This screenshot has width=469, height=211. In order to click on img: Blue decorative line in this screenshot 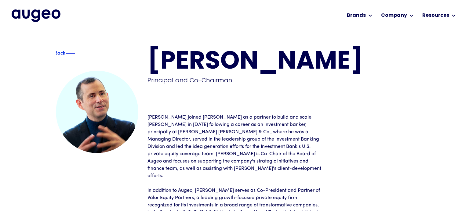, I will do `click(71, 53)`.